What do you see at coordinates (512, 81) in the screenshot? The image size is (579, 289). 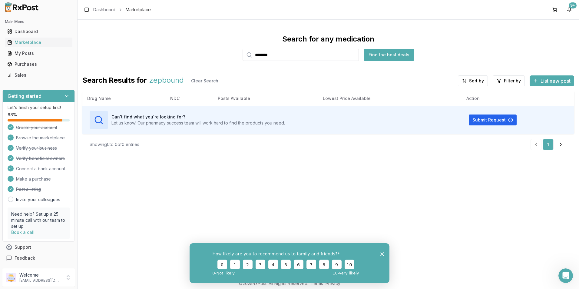 I see `span: Filter by` at bounding box center [512, 81].